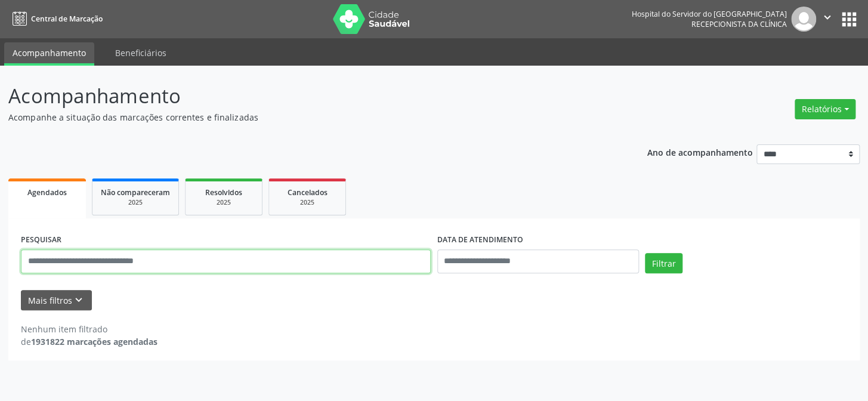 The image size is (868, 401). I want to click on p: Ano de acompanhamento, so click(699, 152).